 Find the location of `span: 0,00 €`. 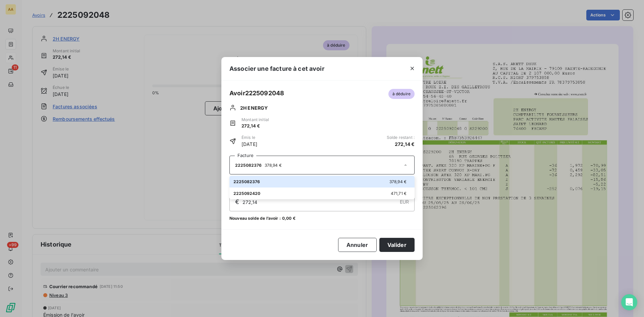

span: 0,00 € is located at coordinates (289, 218).